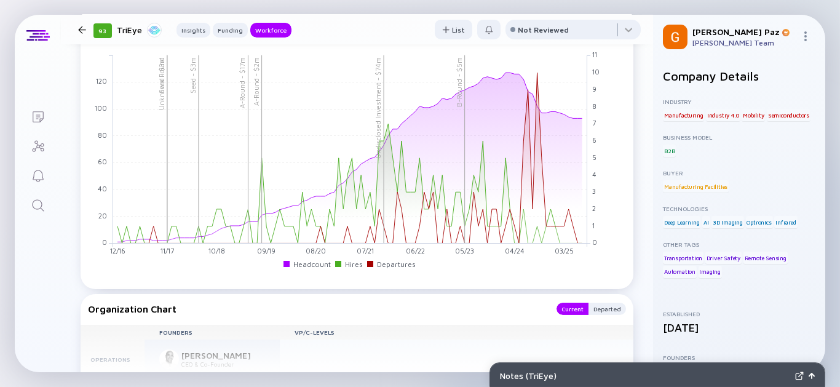 The width and height of the screenshot is (840, 387). What do you see at coordinates (739, 209) in the screenshot?
I see `div: Technologies` at bounding box center [739, 209].